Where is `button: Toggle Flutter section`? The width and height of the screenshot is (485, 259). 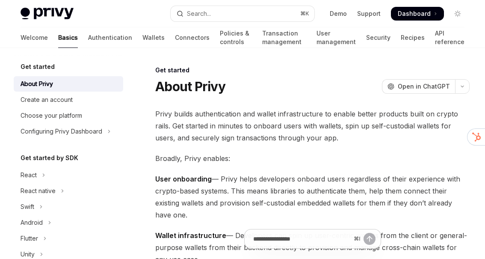
button: Toggle Flutter section is located at coordinates (68, 238).